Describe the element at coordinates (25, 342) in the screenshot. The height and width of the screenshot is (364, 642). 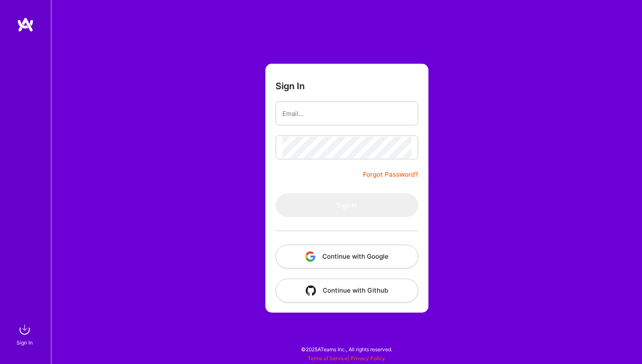
I see `div: Sign In` at that location.